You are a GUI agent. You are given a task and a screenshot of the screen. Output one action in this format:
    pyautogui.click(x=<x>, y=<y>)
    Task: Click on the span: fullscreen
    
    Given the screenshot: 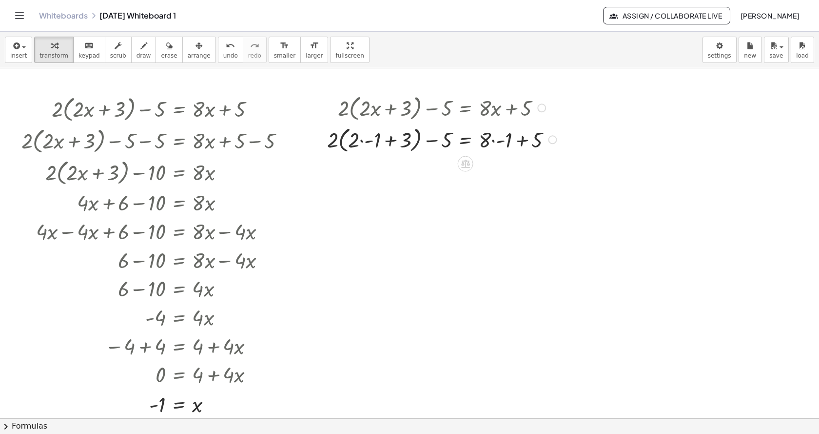 What is the action you would take?
    pyautogui.click(x=350, y=56)
    